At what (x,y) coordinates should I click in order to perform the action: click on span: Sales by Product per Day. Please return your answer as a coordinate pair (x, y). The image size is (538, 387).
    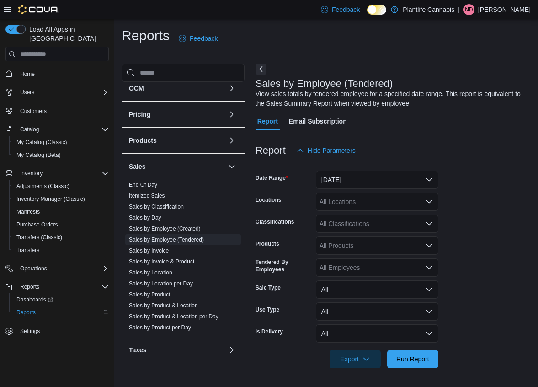
    Looking at the image, I should click on (160, 327).